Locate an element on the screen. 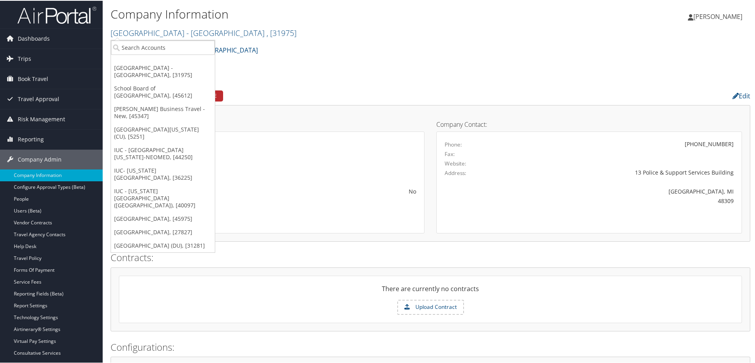  span: Reporting is located at coordinates (31, 139).